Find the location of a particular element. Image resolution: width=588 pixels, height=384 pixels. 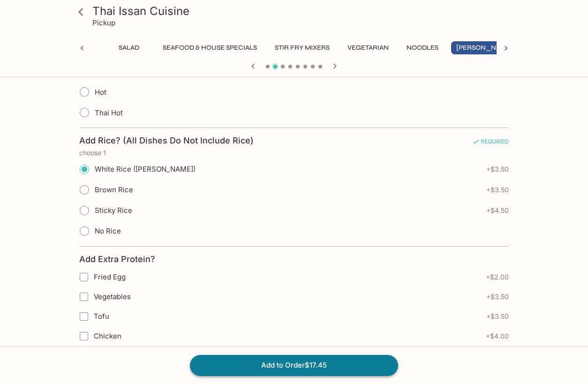

p: choose 1 is located at coordinates (294, 153).